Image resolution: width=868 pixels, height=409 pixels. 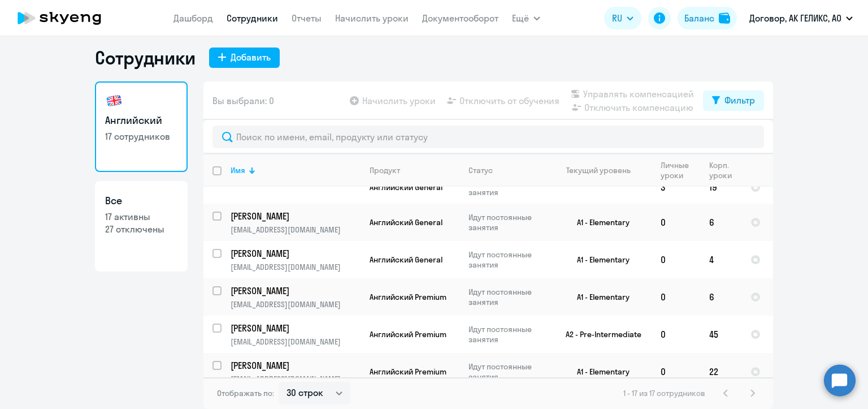 What do you see at coordinates (114, 100) in the screenshot?
I see `img: english` at bounding box center [114, 100].